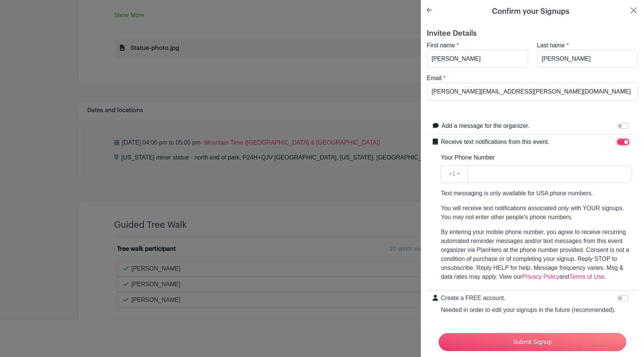  I want to click on a: Privacy Policy, so click(541, 276).